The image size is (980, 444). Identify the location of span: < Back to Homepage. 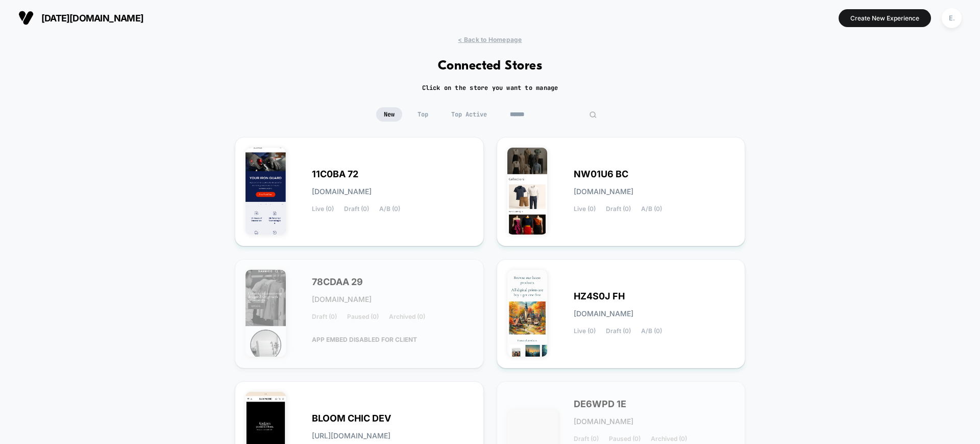
(489, 39).